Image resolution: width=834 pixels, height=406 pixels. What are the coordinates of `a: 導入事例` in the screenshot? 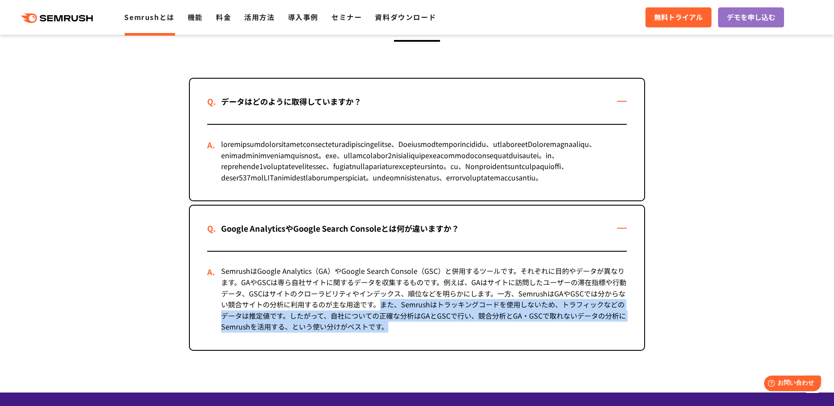 It's located at (303, 17).